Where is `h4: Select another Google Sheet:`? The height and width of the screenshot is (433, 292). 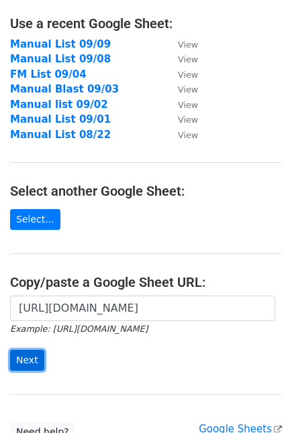 h4: Select another Google Sheet: is located at coordinates (146, 191).